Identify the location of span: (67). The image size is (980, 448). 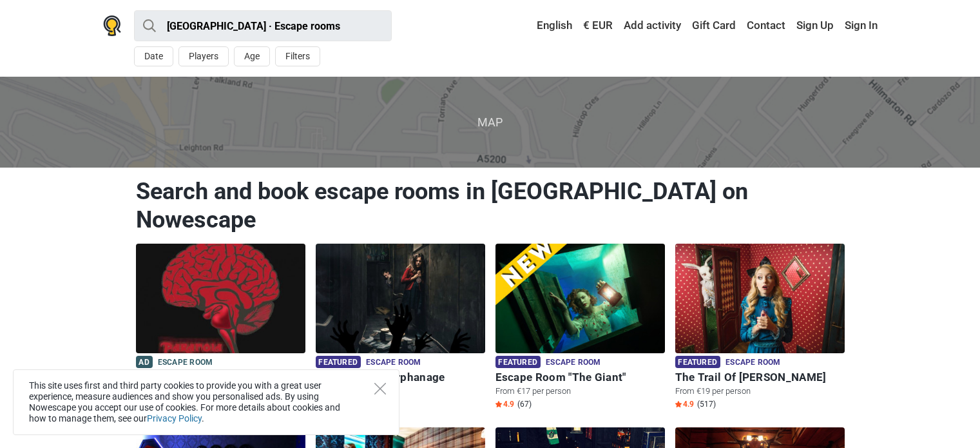
(524, 404).